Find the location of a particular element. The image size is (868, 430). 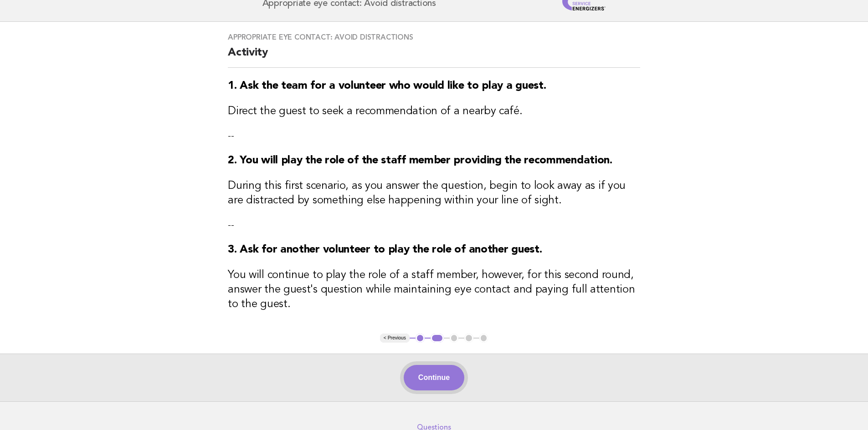

strong: 3. Ask for another volunteer to play the role of another guest. is located at coordinates (384, 250).